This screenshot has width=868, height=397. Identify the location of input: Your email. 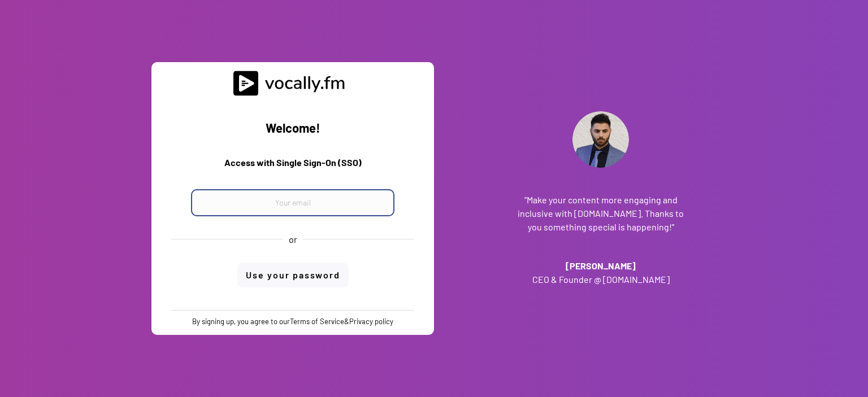
(292, 203).